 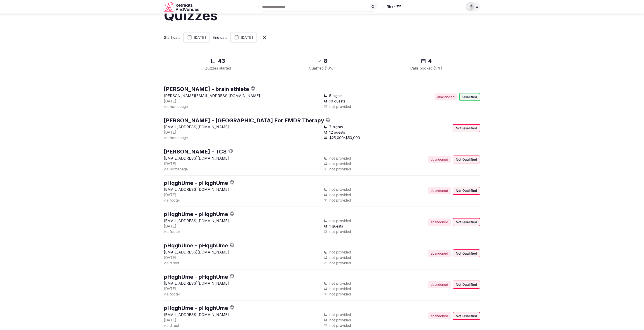 I want to click on img: Alexa Bustamante, so click(x=470, y=7).